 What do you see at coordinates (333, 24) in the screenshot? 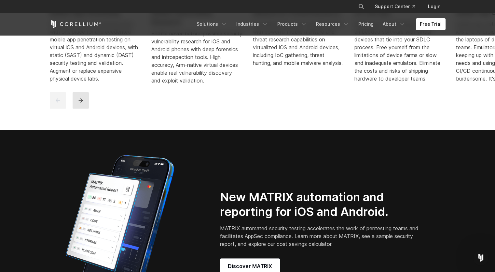
I see `a: Resources` at bounding box center [333, 24].